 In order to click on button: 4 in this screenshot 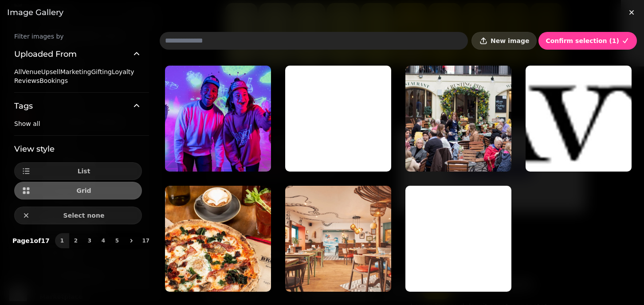, I will do `click(104, 241)`.